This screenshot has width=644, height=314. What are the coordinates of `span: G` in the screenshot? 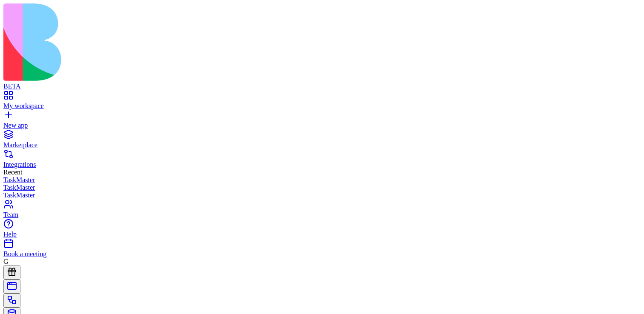 It's located at (6, 261).